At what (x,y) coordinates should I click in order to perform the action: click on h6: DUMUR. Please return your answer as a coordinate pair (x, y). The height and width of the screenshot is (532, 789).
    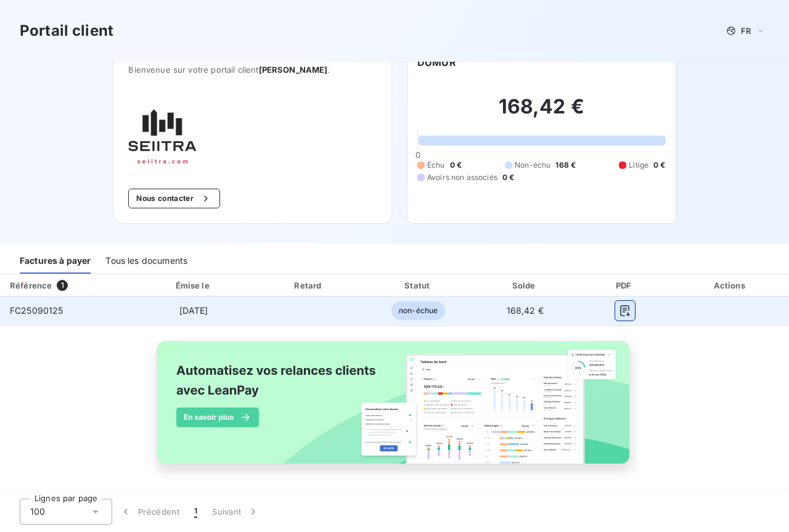
    Looking at the image, I should click on (436, 62).